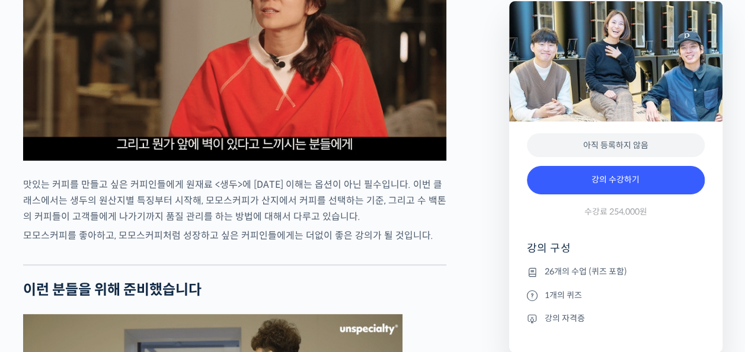 The image size is (745, 352). What do you see at coordinates (235, 290) in the screenshot?
I see `h2: 이런 분들을 위해 준비했습니다` at bounding box center [235, 290].